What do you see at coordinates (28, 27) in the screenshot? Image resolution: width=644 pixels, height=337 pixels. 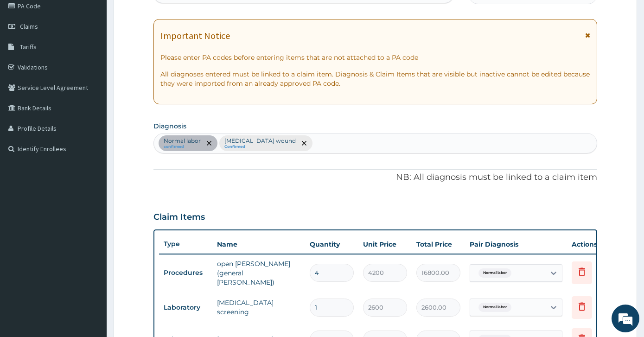 I see `span: Claims` at bounding box center [28, 27].